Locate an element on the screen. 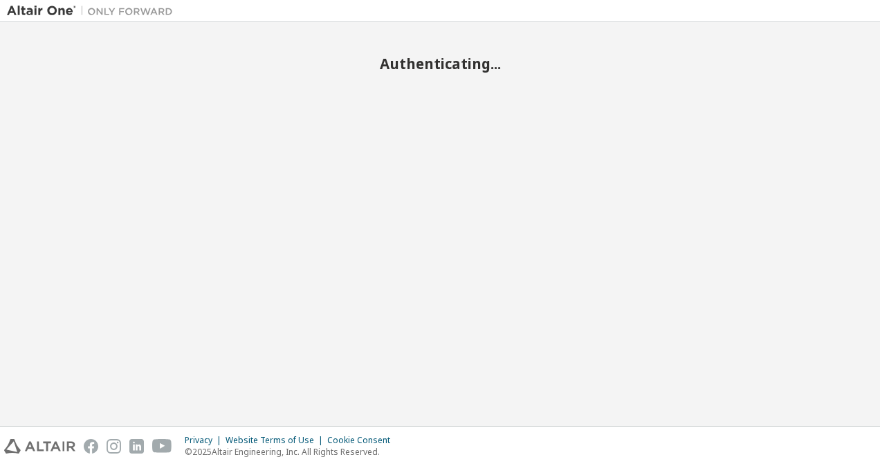 This screenshot has width=880, height=466. img: altair_logo.svg is located at coordinates (39, 446).